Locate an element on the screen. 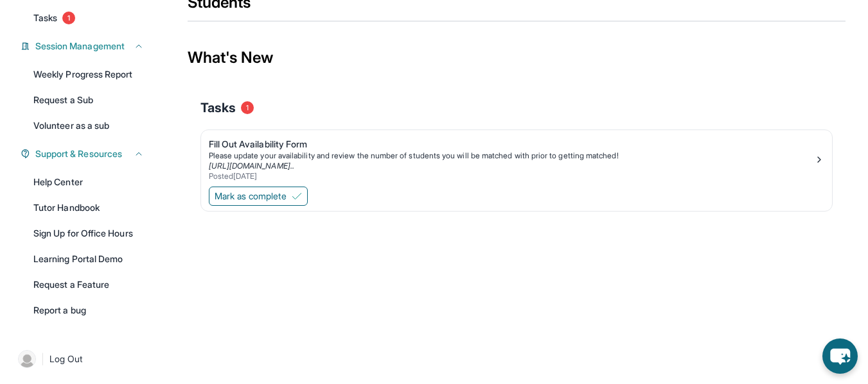  button: Mark as complete is located at coordinates (259, 196).